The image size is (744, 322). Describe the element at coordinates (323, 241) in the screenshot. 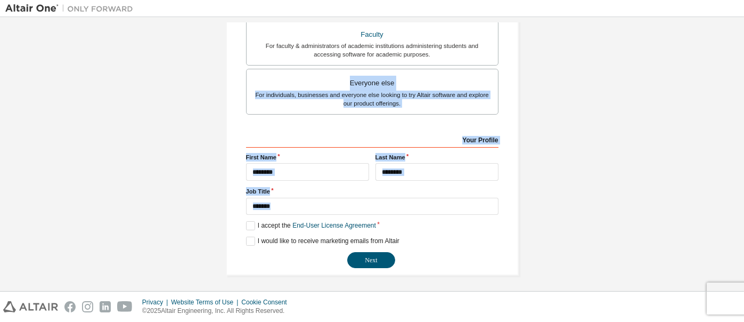

I see `label: I would like to receive marketing emails from Altair` at that location.